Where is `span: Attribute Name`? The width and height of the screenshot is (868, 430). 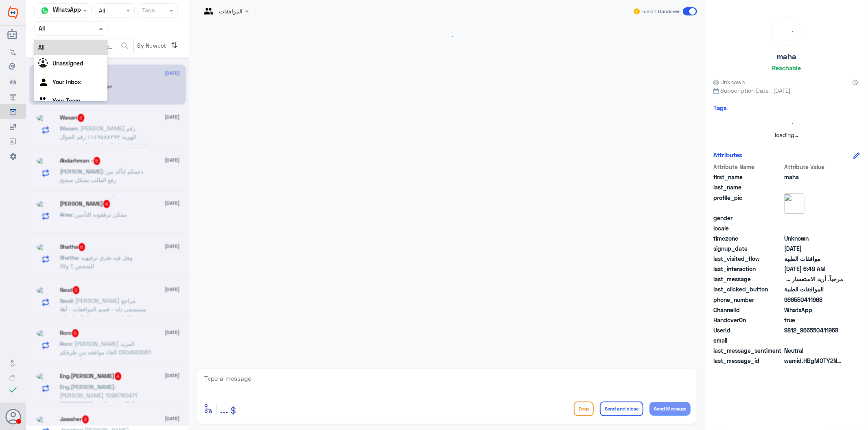 span: Attribute Name is located at coordinates (748, 166).